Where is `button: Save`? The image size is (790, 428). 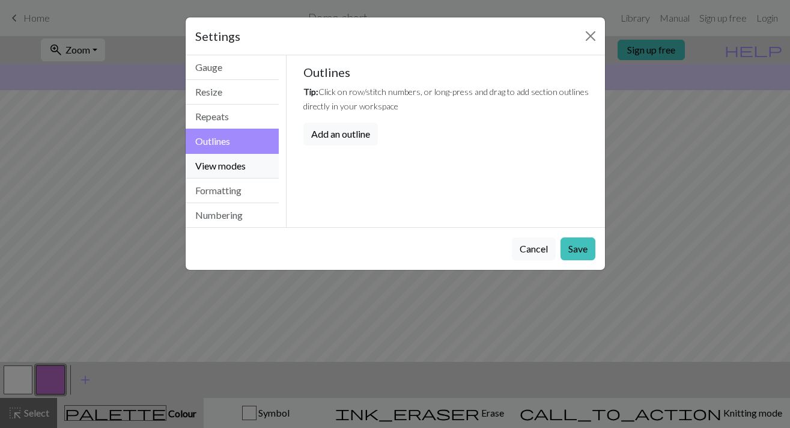 button: Save is located at coordinates (578, 249).